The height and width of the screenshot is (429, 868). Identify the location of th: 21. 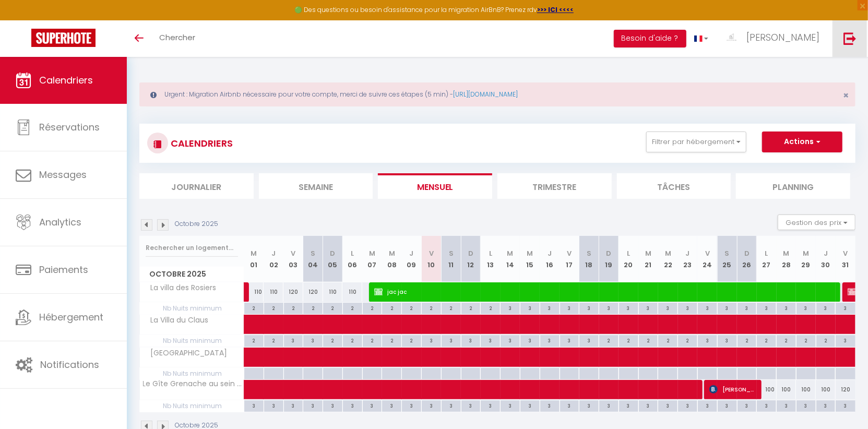
(648, 259).